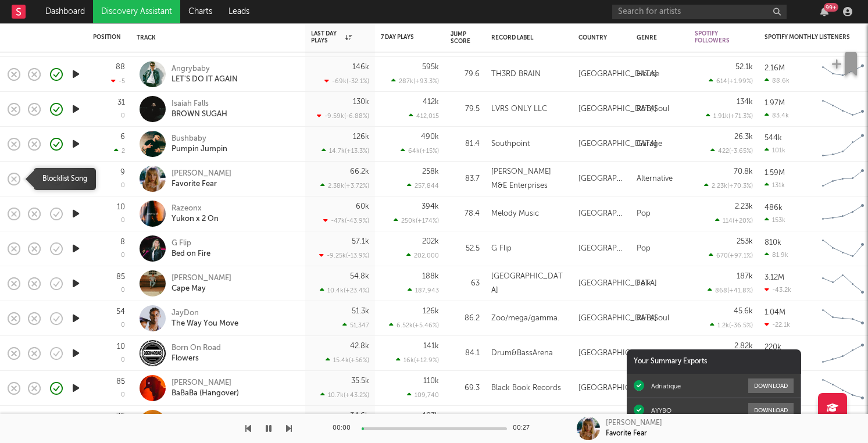 The image size is (868, 443). What do you see at coordinates (430, 207) in the screenshot?
I see `div: 394k` at bounding box center [430, 207].